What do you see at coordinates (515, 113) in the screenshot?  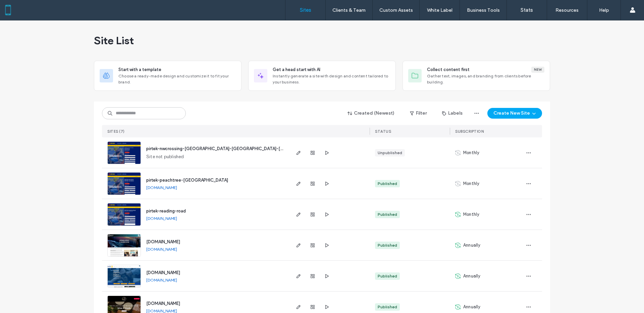 I see `button: Create New Site` at bounding box center [515, 113].